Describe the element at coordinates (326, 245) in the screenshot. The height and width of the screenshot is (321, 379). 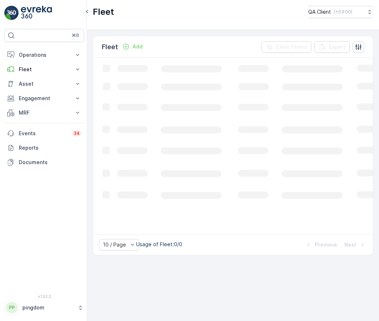
I see `p: Previous` at that location.